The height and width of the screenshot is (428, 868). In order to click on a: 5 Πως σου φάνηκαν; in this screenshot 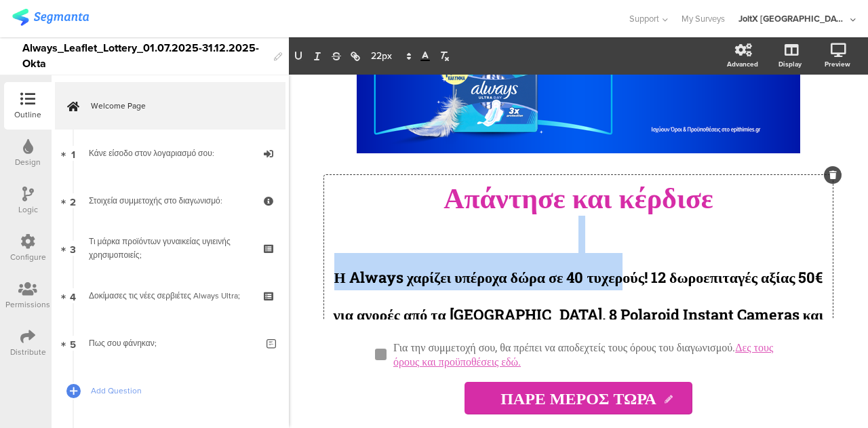, I will do `click(170, 343)`.